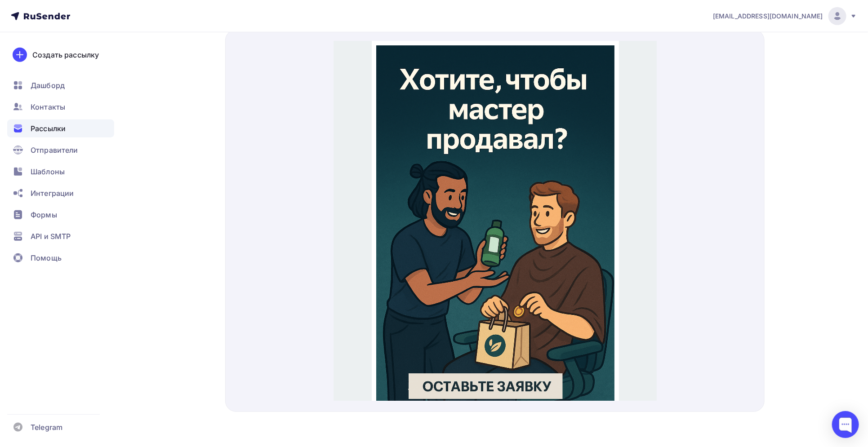 The height and width of the screenshot is (447, 868). I want to click on span: Отправители, so click(54, 150).